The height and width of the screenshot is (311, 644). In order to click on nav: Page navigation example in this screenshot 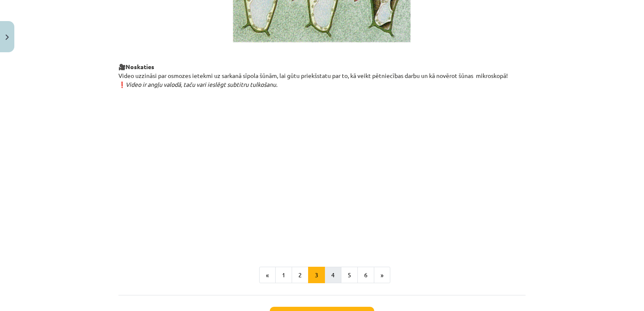, I will do `click(322, 275)`.